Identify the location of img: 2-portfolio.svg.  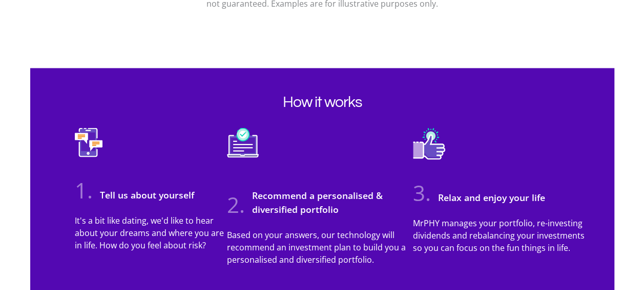
(243, 150).